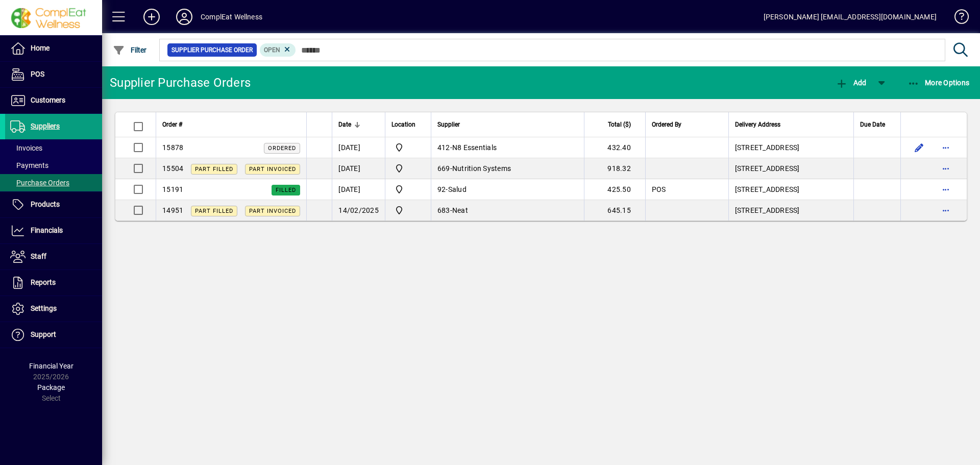 The width and height of the screenshot is (980, 465). What do you see at coordinates (130, 50) in the screenshot?
I see `button: Filter` at bounding box center [130, 50].